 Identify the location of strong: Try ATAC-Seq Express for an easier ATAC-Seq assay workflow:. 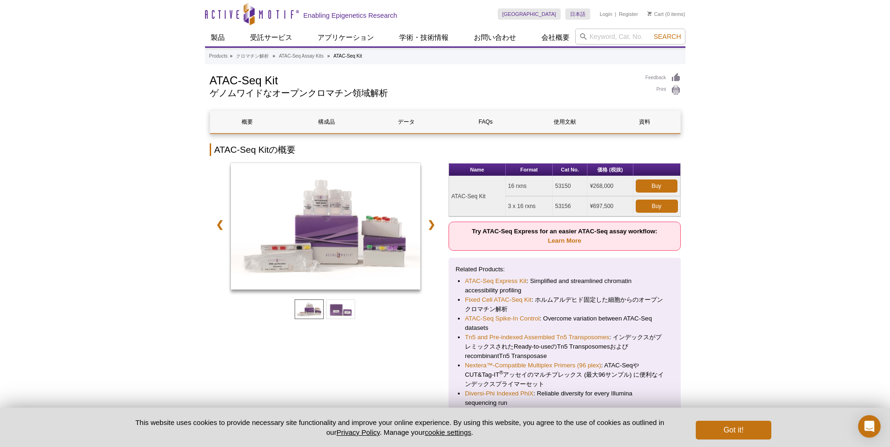
(564, 236).